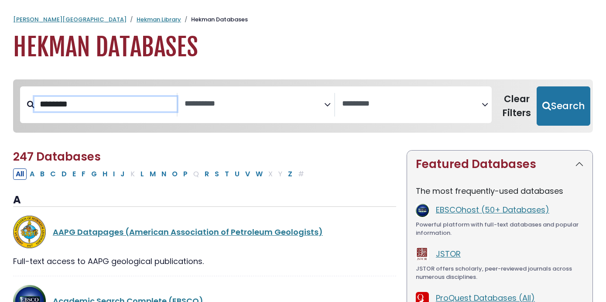 The image size is (606, 302). Describe the element at coordinates (142, 174) in the screenshot. I see `button: Filter Results L` at that location.